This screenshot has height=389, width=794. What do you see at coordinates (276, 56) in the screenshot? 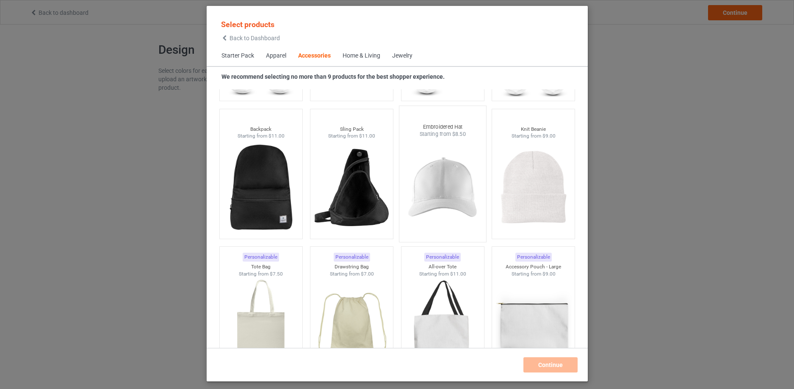
I see `div: Apparel` at bounding box center [276, 56].